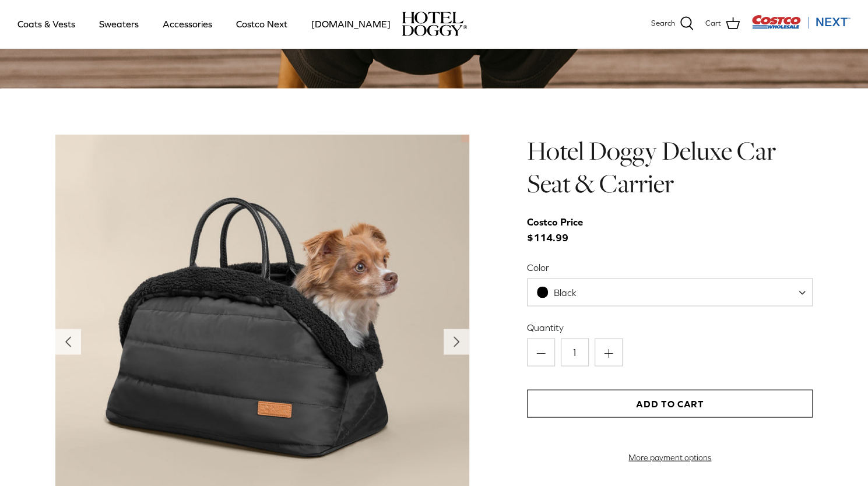 The height and width of the screenshot is (486, 868). I want to click on span: Search, so click(662, 23).